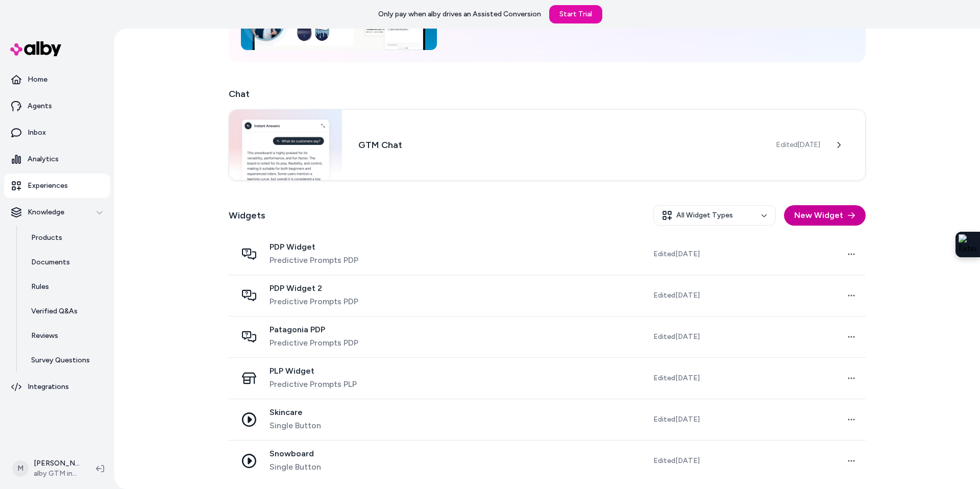  Describe the element at coordinates (60, 360) in the screenshot. I see `p: Survey Questions` at that location.